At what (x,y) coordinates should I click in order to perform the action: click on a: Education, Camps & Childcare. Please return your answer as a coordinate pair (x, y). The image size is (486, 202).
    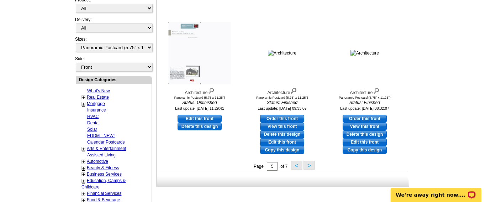
    Looking at the image, I should click on (103, 184).